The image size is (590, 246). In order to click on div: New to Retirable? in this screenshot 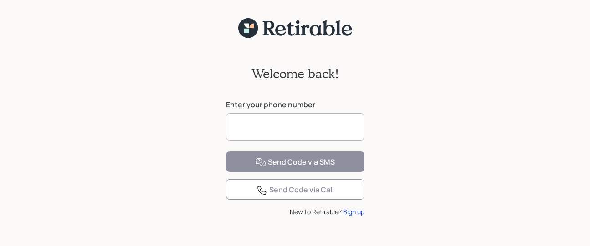, I will do `click(295, 212)`.